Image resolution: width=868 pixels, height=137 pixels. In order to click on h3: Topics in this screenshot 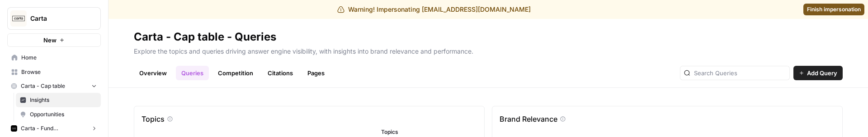, I will do `click(426, 132)`.